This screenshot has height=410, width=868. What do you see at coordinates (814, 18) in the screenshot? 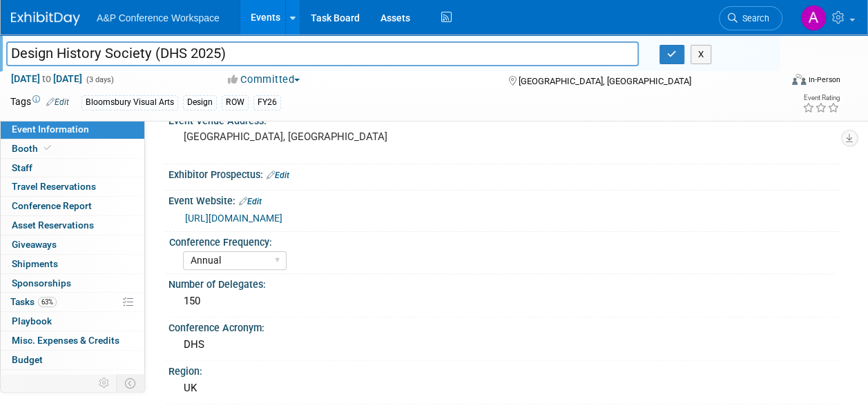
I see `img: Alice Billington` at bounding box center [814, 18].